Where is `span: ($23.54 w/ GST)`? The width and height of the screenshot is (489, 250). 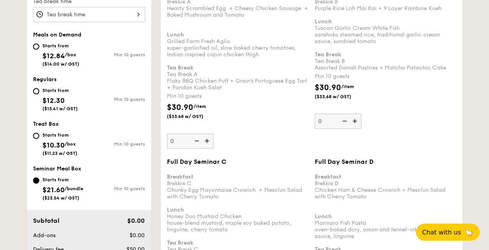 span: ($23.54 w/ GST) is located at coordinates (61, 198).